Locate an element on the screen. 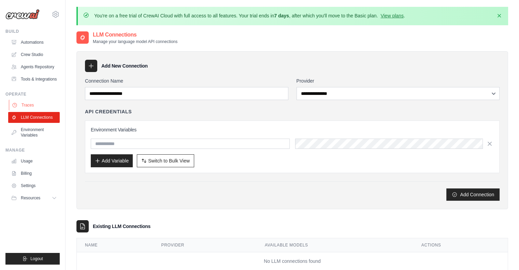 The width and height of the screenshot is (519, 270). button: Resources is located at coordinates (34, 198).